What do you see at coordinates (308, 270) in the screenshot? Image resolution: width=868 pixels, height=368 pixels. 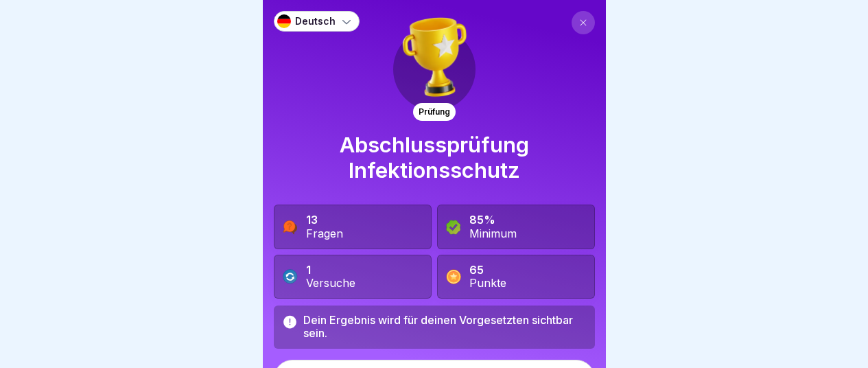 I see `b: 1` at bounding box center [308, 270].